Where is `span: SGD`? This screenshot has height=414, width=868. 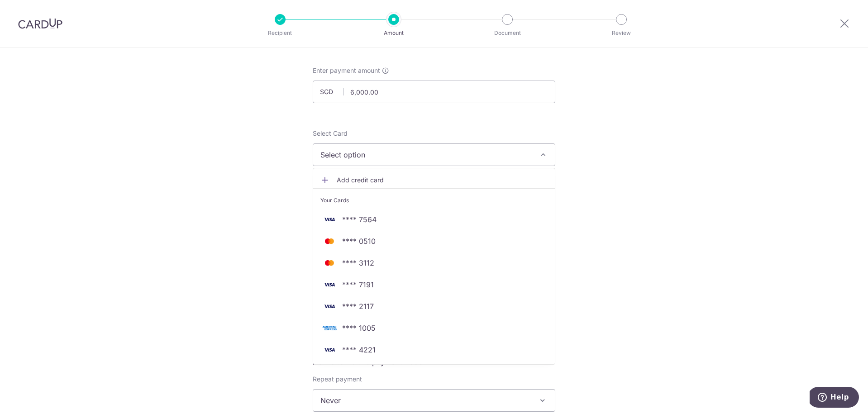
span: SGD is located at coordinates (332, 92).